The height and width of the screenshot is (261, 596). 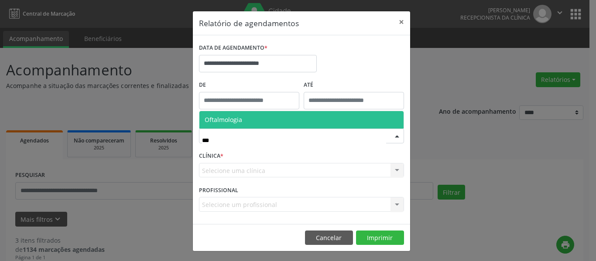 What do you see at coordinates (219, 190) in the screenshot?
I see `label: PROFISSIONAL` at bounding box center [219, 190].